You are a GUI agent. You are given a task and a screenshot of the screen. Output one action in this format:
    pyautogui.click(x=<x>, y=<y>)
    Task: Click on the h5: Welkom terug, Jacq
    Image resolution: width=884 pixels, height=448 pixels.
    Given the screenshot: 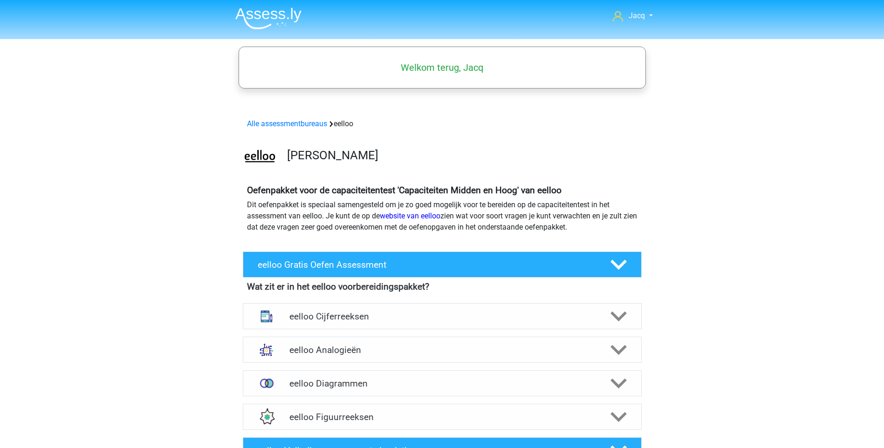 What is the action you would take?
    pyautogui.click(x=442, y=68)
    